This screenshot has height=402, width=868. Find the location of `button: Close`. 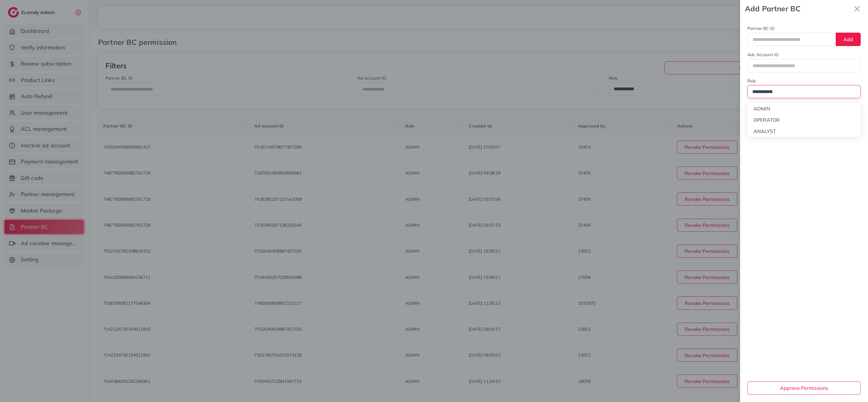

button: Close is located at coordinates (857, 8).